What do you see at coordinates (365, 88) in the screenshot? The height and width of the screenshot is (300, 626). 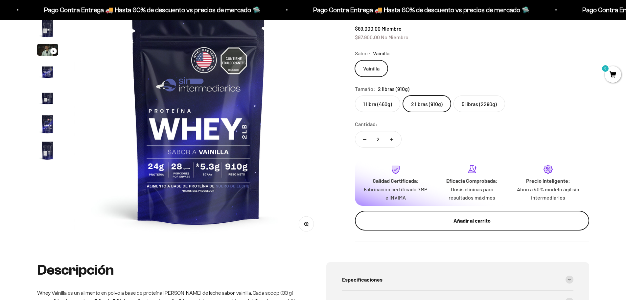 I see `legend: Tamaño:` at bounding box center [365, 88].